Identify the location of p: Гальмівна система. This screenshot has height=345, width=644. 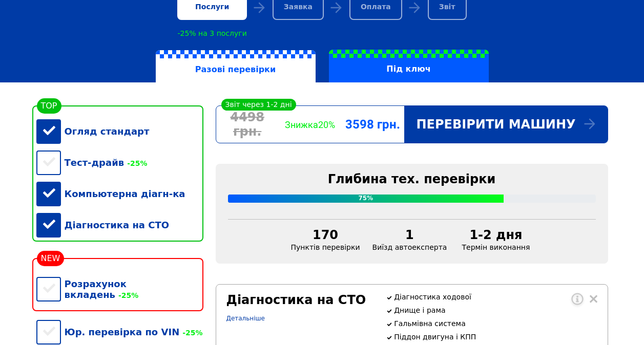
(496, 323).